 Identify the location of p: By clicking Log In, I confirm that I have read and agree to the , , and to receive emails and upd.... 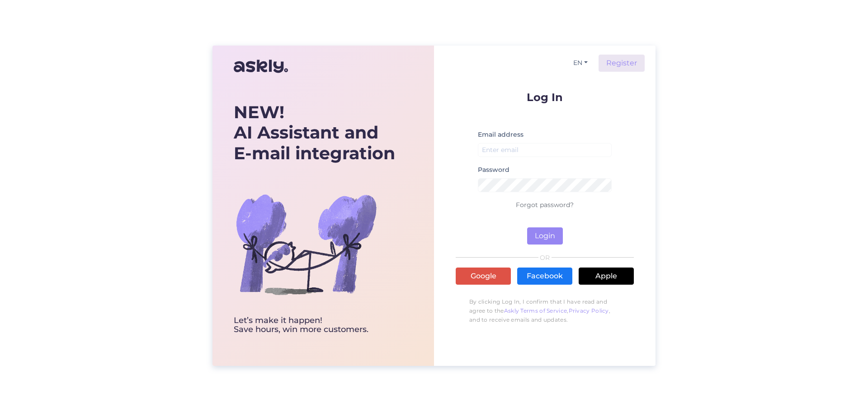
(545, 311).